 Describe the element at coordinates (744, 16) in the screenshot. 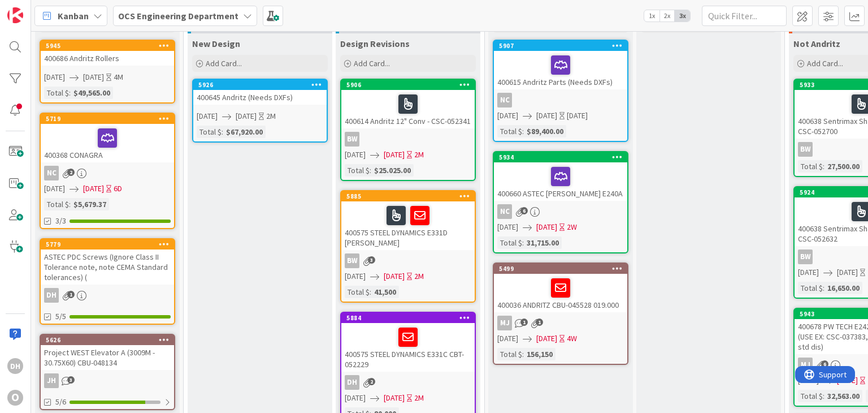

I see `input: Quick Filter...` at that location.